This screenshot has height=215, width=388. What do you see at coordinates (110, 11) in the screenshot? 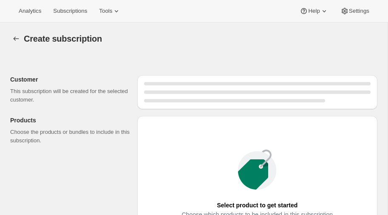
I see `button: Tools` at bounding box center [110, 11].